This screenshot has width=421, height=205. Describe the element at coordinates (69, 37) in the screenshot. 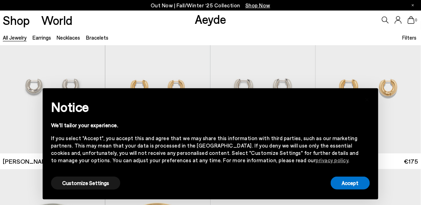

I see `a: Necklaces` at that location.